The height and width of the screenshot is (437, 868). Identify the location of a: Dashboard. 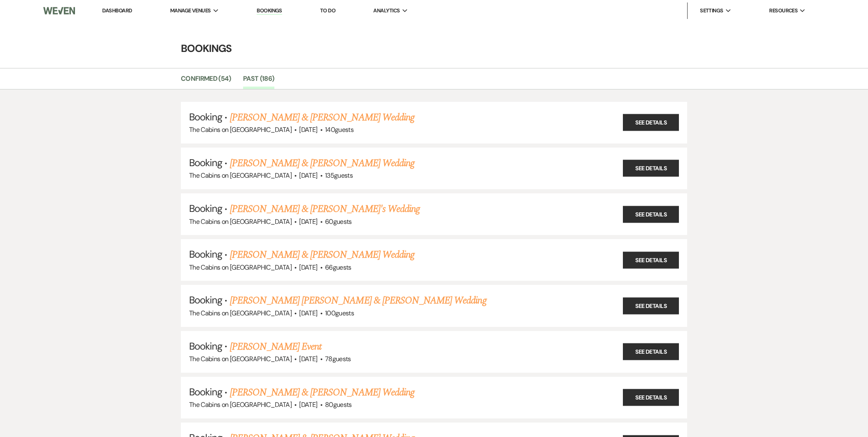
(117, 10).